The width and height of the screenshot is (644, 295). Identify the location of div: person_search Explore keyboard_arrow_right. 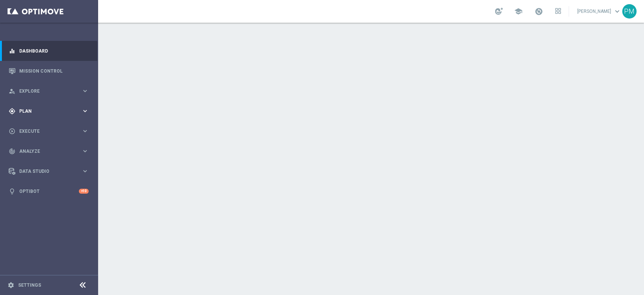
(49, 91).